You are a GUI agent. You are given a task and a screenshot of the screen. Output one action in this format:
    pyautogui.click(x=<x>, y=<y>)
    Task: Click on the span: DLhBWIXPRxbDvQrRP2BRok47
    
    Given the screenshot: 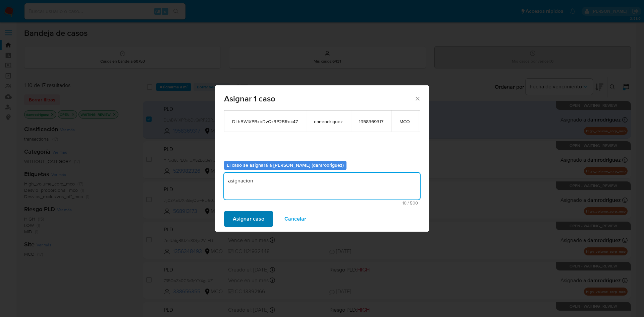 What is the action you would take?
    pyautogui.click(x=265, y=121)
    